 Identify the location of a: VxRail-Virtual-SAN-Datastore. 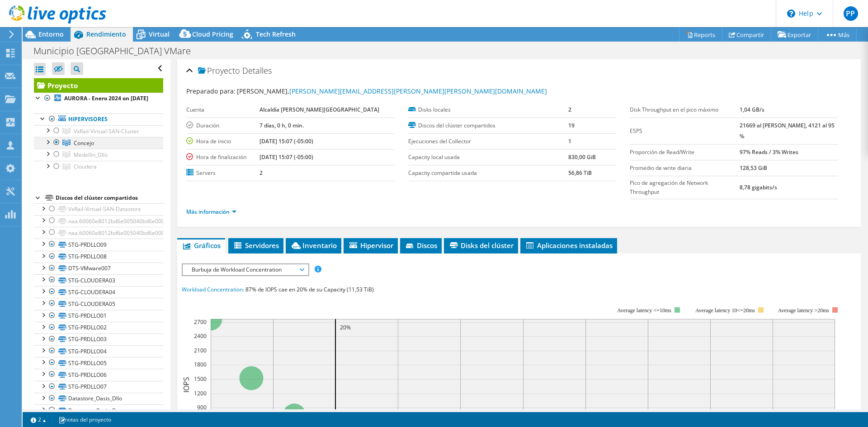
(98, 210).